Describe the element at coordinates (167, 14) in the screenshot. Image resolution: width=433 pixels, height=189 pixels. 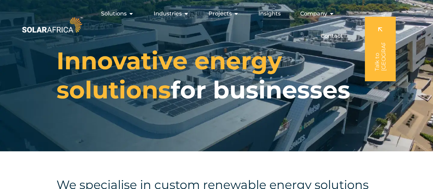
I see `span: Industries` at that location.